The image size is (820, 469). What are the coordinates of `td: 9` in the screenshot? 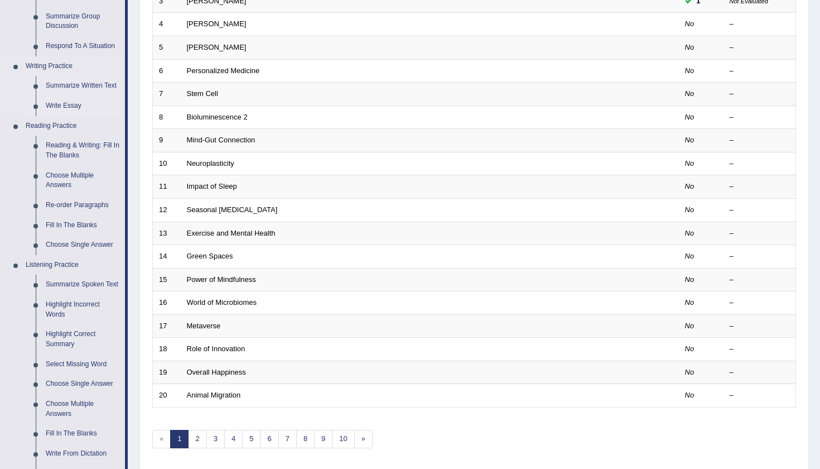 It's located at (167, 141).